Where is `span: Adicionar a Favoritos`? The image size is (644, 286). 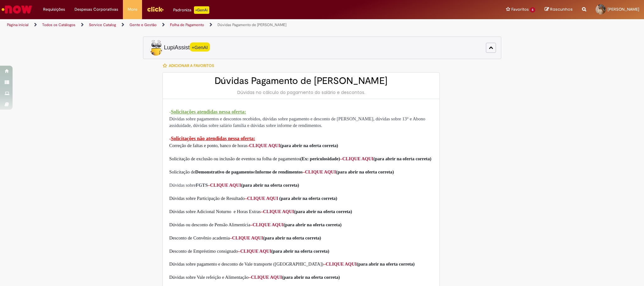
span: Adicionar a Favoritos is located at coordinates (191, 66).